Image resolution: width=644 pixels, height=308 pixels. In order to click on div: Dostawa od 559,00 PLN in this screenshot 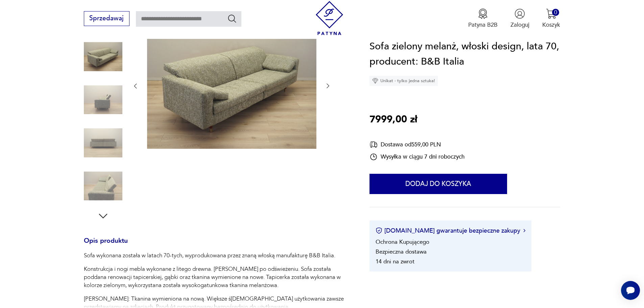, I will do `click(417, 144)`.